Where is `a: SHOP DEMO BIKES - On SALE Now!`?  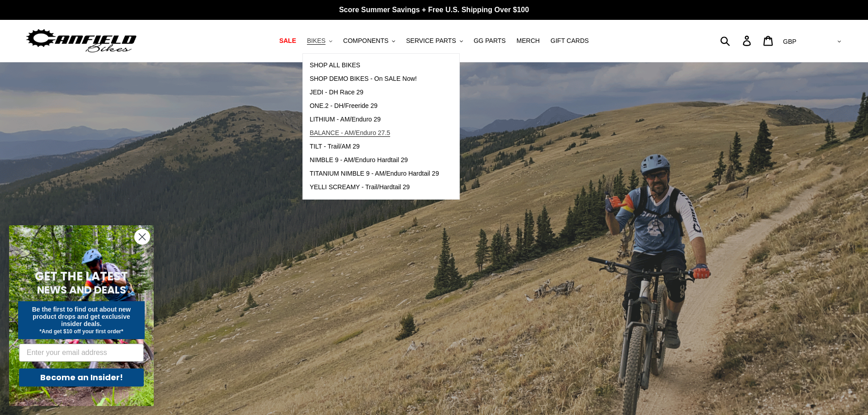 a: SHOP DEMO BIKES - On SALE Now! is located at coordinates (374, 79).